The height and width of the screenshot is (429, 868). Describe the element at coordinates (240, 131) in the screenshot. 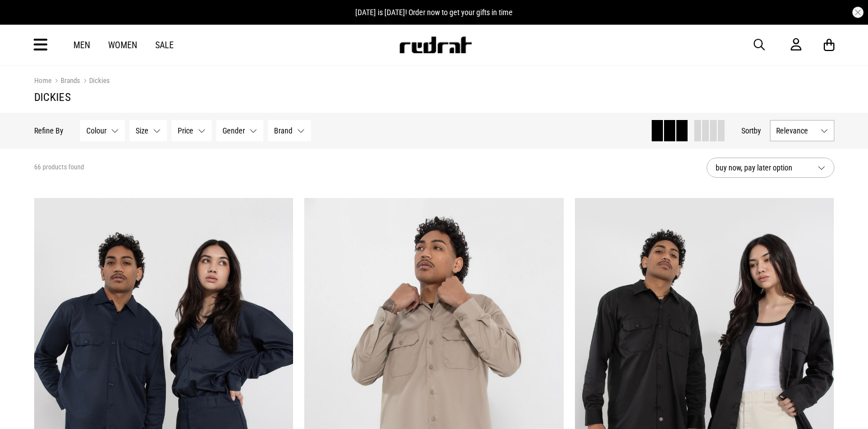

I see `button: Gender` at that location.